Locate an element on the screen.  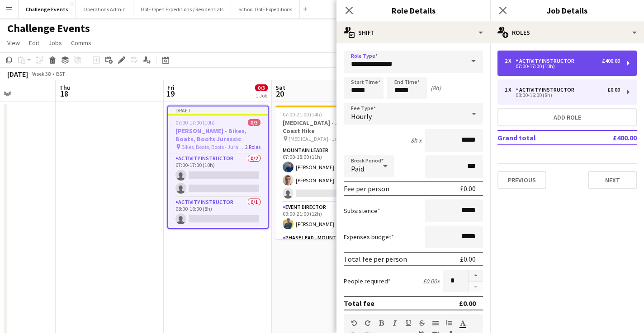
span: Comms is located at coordinates (81, 43).